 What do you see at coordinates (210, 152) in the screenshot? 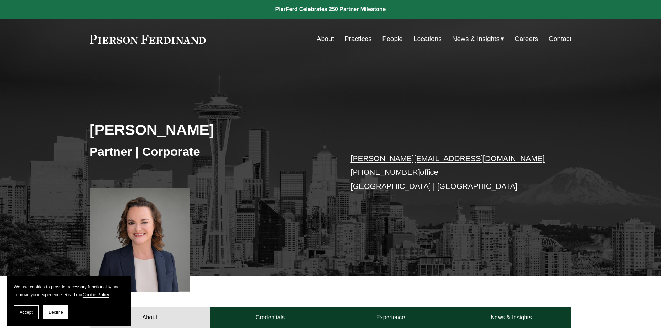
I see `h3: Partner | Corporate` at bounding box center [210, 152].